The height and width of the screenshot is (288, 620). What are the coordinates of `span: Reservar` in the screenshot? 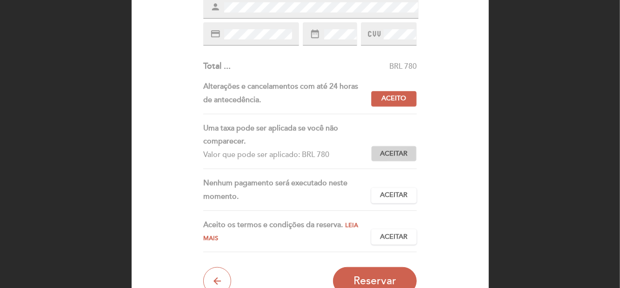 It's located at (375, 281).